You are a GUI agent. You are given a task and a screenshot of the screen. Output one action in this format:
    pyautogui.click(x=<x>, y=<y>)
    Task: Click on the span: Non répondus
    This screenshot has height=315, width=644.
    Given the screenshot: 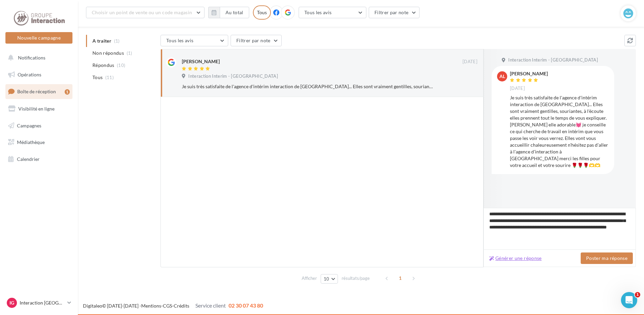 What is the action you would take?
    pyautogui.click(x=108, y=53)
    